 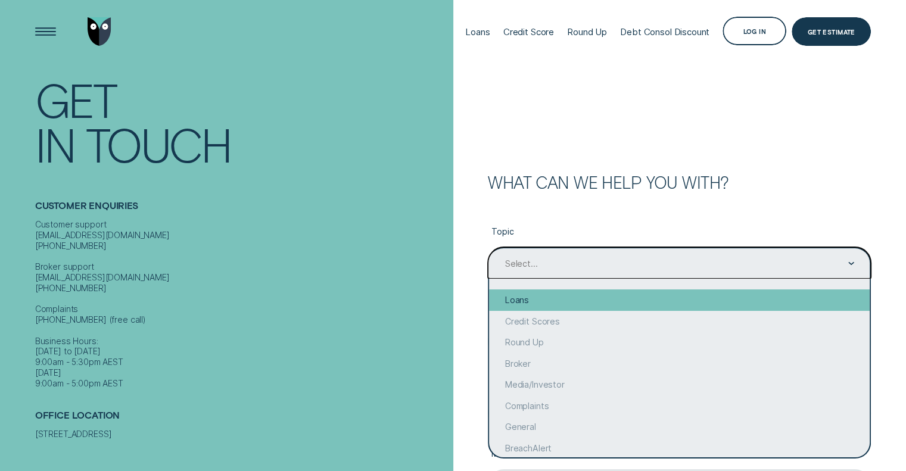 I want to click on button: Open Menu, so click(x=45, y=32).